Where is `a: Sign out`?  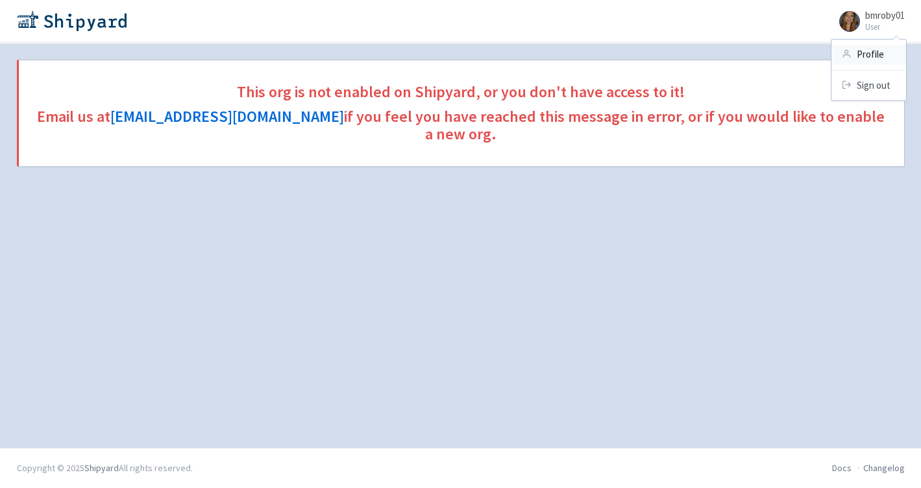
a: Sign out is located at coordinates (868, 86).